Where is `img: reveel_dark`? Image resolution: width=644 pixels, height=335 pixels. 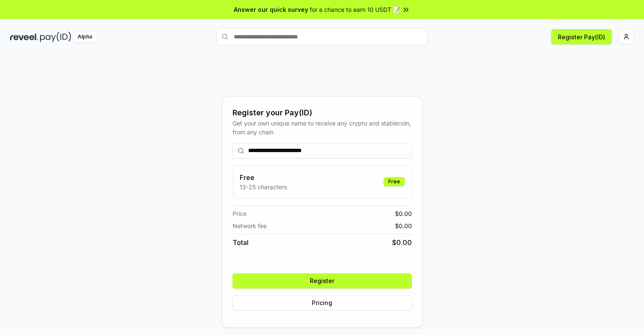
img: reveel_dark is located at coordinates (24, 37).